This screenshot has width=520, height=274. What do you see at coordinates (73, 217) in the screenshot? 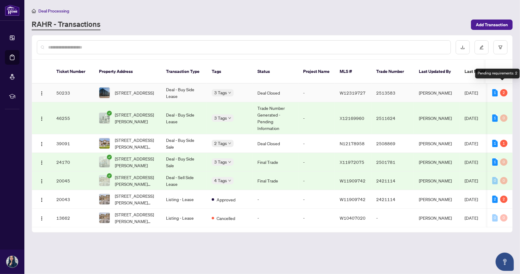
I see `td: 13662` at bounding box center [73, 217].